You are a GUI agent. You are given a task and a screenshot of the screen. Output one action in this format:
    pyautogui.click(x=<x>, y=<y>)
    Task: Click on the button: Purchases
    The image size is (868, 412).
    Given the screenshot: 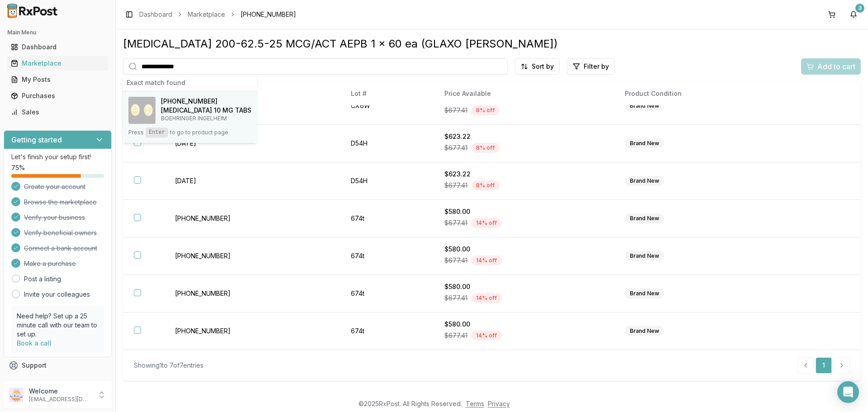 What is the action you would take?
    pyautogui.click(x=57, y=96)
    